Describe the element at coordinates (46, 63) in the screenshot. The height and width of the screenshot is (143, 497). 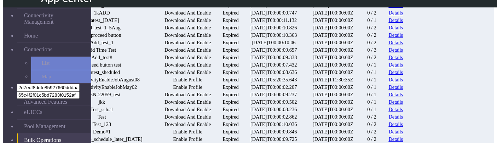
I see `span: List` at that location.